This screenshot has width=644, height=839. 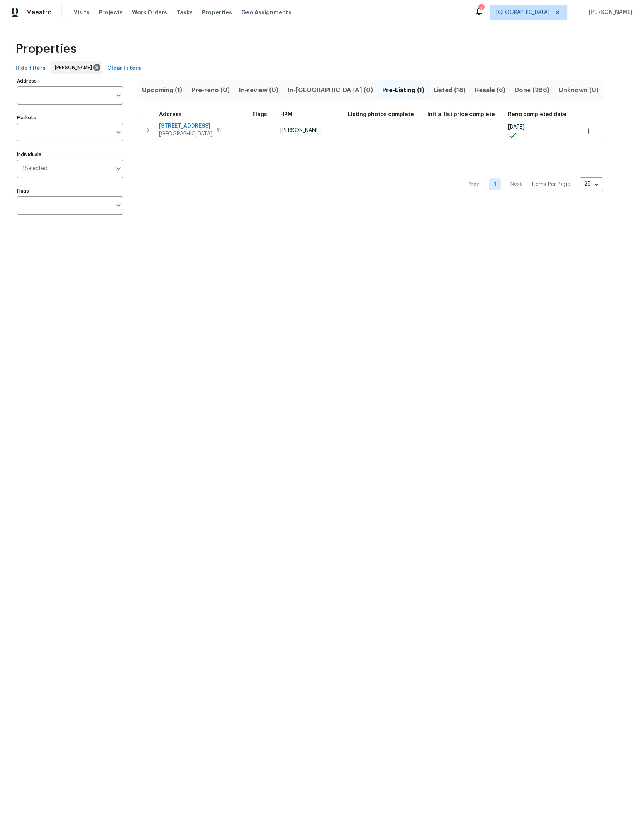 What do you see at coordinates (34, 168) in the screenshot?
I see `span: 1 Selected` at bounding box center [34, 168].